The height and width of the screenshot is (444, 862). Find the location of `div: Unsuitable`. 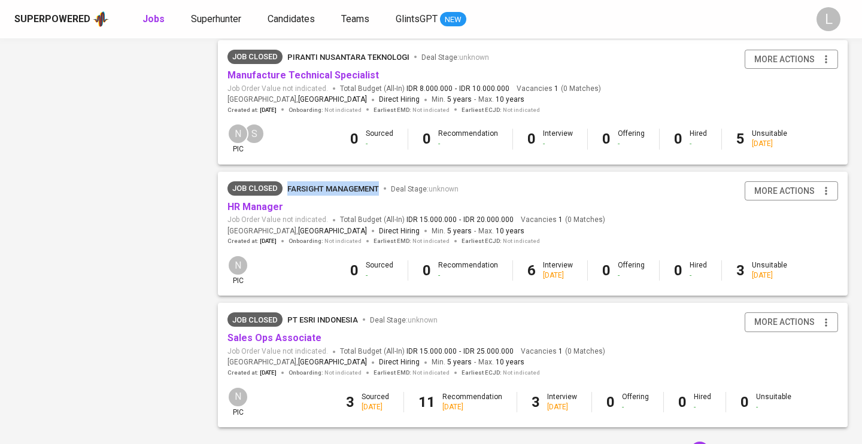

div: Unsuitable is located at coordinates (774, 402).